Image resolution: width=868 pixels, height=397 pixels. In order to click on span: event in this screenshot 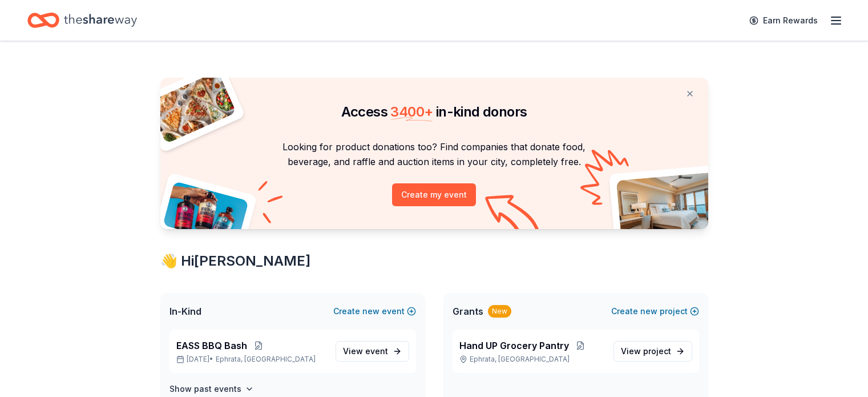, I will do `click(377, 351)`.